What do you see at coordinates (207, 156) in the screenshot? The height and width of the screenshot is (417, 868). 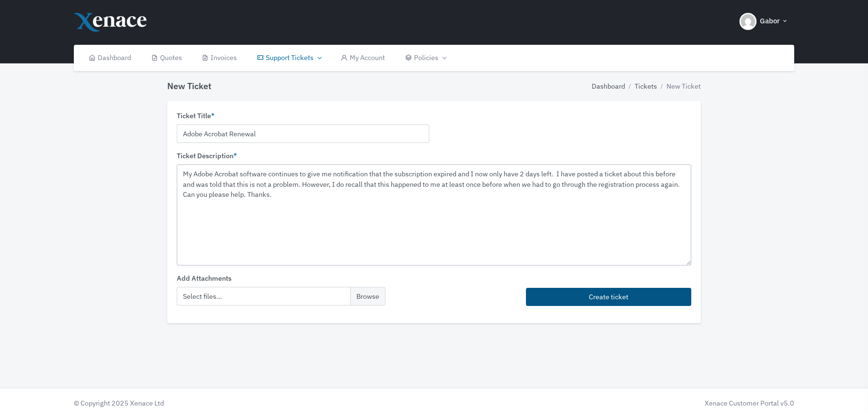 I see `label: Ticket Description` at bounding box center [207, 156].